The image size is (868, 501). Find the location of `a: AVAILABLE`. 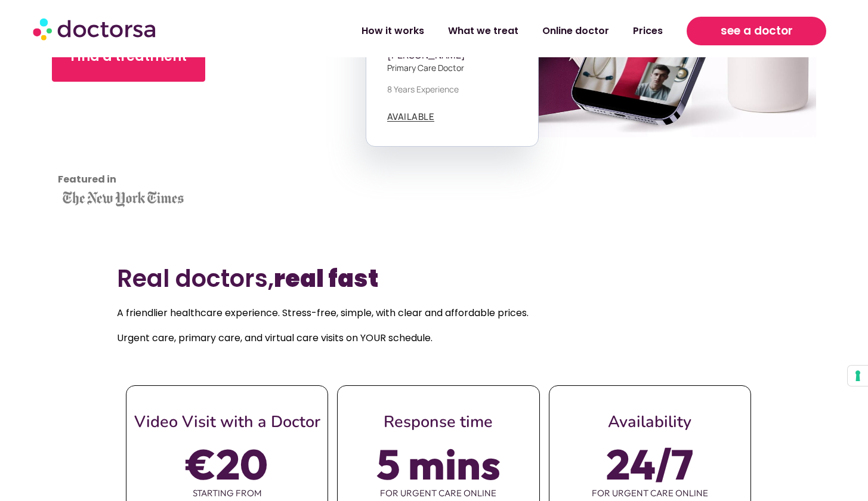

a: AVAILABLE is located at coordinates (411, 117).